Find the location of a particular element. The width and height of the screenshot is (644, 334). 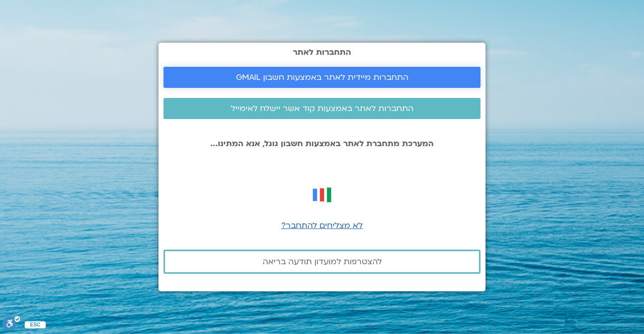

a: לא מצליחים להתחבר? is located at coordinates (322, 226).